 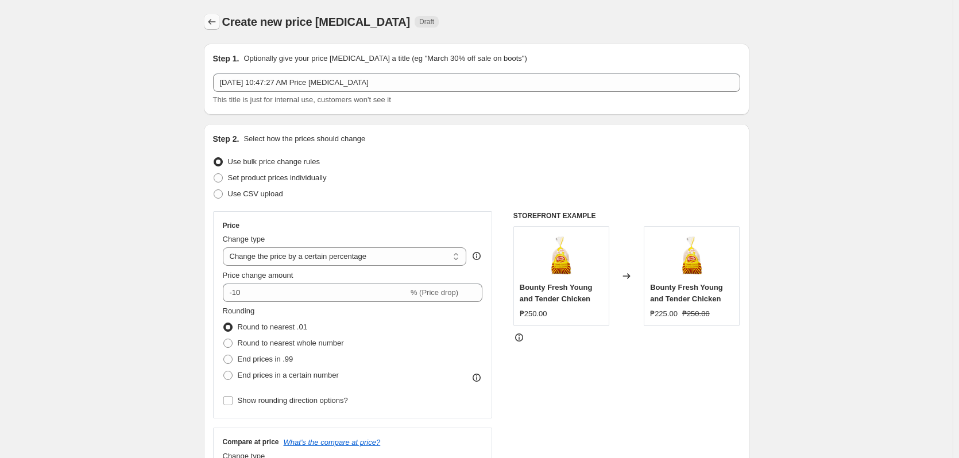 What do you see at coordinates (627, 216) in the screenshot?
I see `h6: STOREFRONT EXAMPLE` at bounding box center [627, 216].